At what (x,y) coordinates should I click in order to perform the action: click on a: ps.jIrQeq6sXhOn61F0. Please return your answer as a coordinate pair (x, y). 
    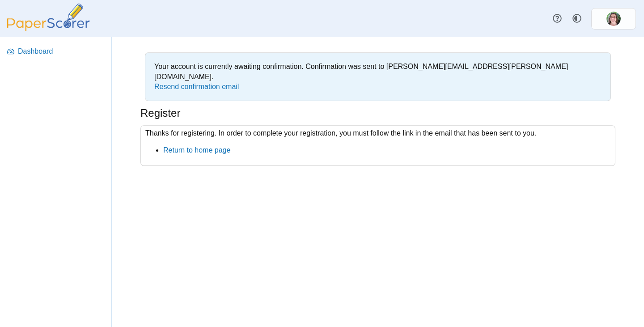
    Looking at the image, I should click on (613, 19).